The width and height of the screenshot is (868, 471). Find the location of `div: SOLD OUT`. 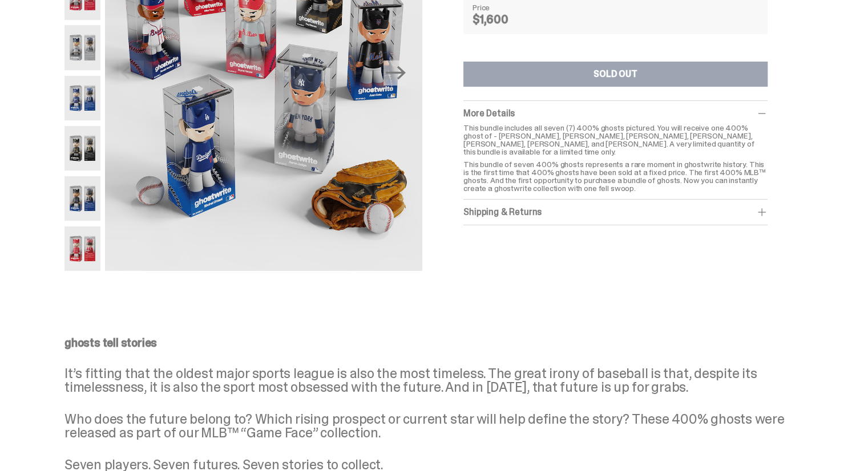

div: SOLD OUT is located at coordinates (615, 74).